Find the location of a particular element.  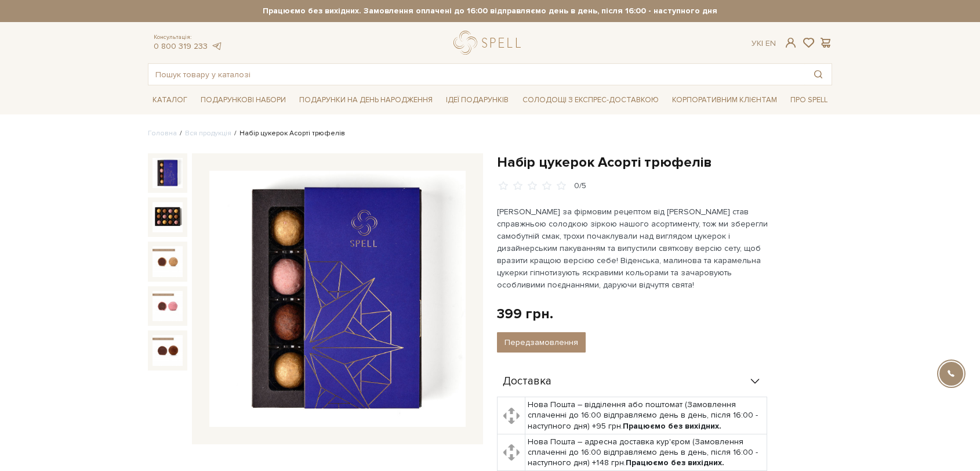

a: telegram is located at coordinates (217, 46).